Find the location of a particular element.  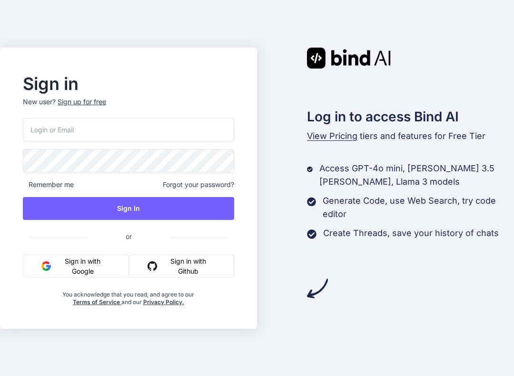

div: Sign up for free is located at coordinates (82, 102).